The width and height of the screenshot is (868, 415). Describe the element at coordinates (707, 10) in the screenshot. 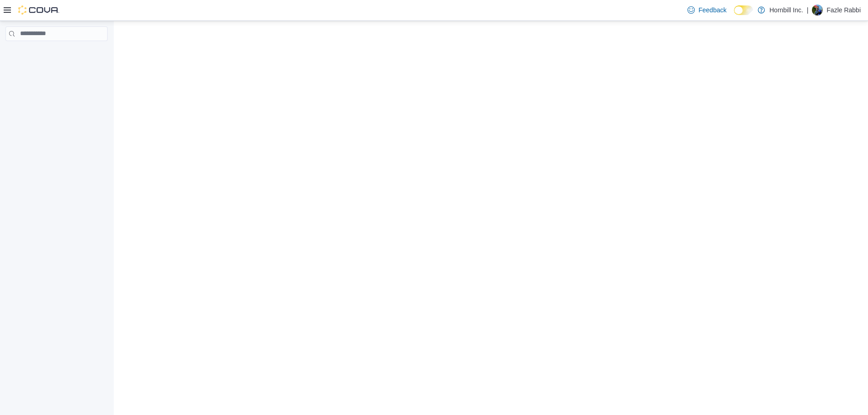

I see `a: Feedback` at that location.